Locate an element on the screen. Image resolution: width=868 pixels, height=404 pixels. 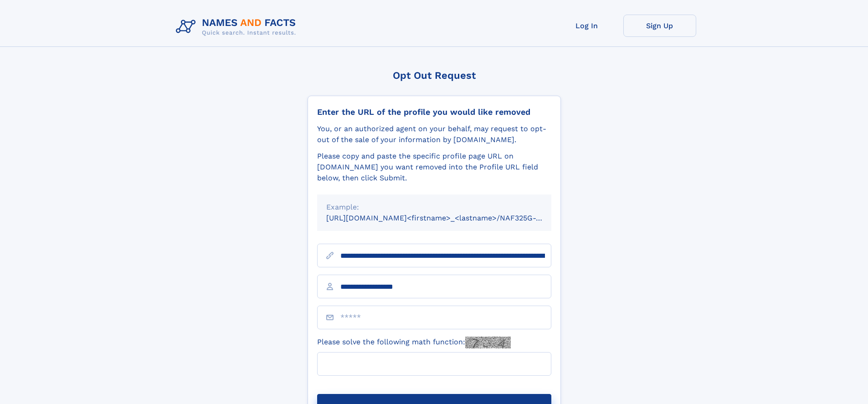
div: Enter the URL of the profile you would like removed is located at coordinates (434, 112).